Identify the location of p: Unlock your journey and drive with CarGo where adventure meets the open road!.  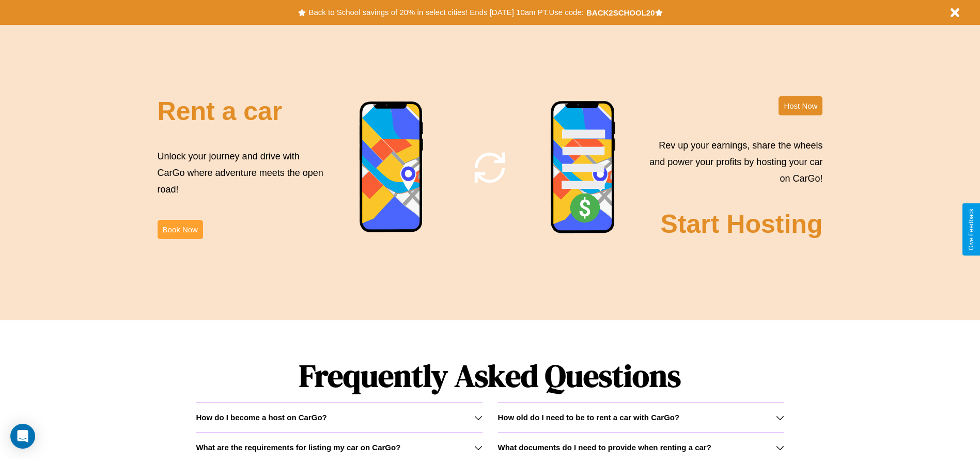
(242, 173).